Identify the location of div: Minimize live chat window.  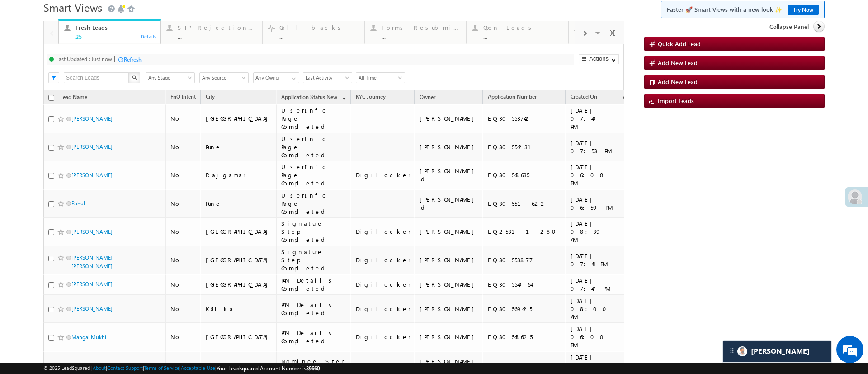
(159, 15).